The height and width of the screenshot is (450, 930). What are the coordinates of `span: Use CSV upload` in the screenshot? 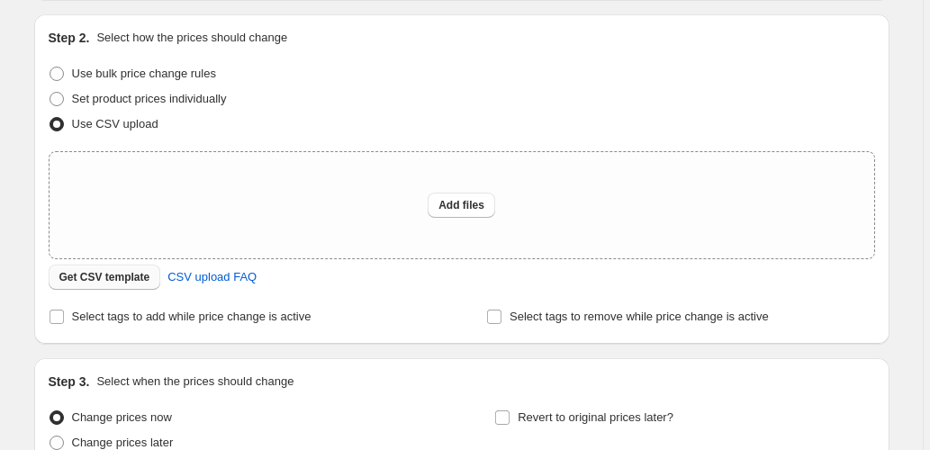 It's located at (115, 123).